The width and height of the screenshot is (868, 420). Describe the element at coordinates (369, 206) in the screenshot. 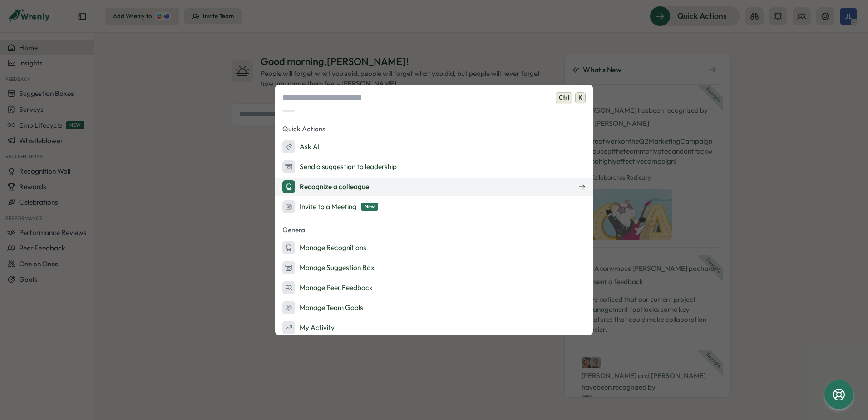

I see `span: New` at that location.